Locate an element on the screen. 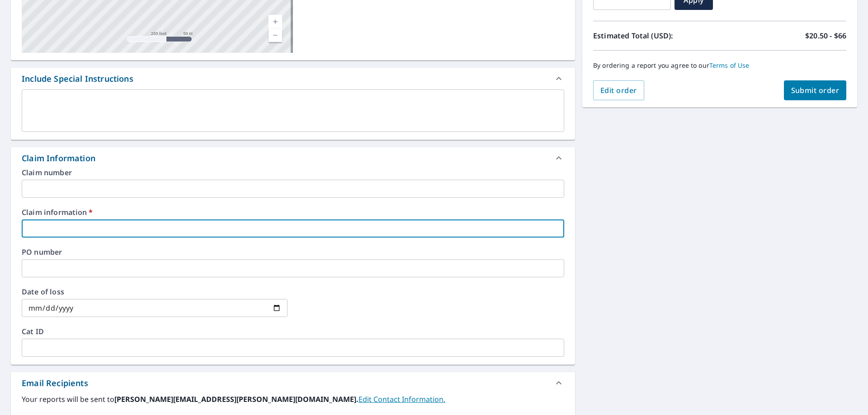  p: By ordering a report you agree to our is located at coordinates (719, 65).